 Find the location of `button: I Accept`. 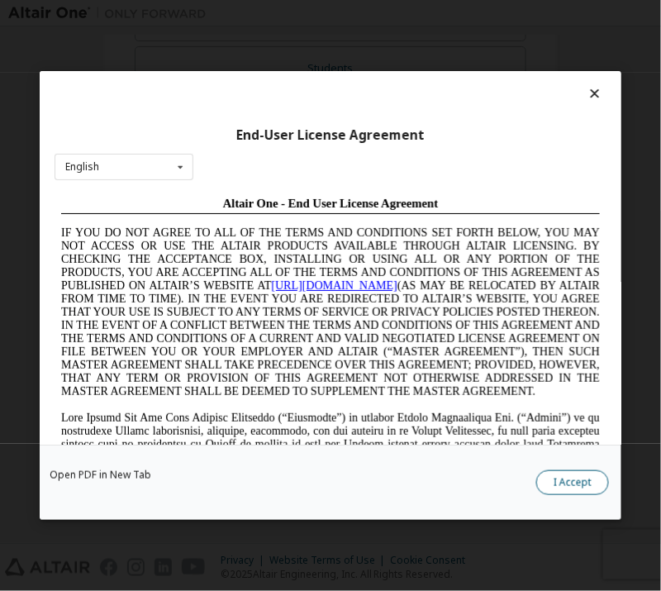

button: I Accept is located at coordinates (573, 483).